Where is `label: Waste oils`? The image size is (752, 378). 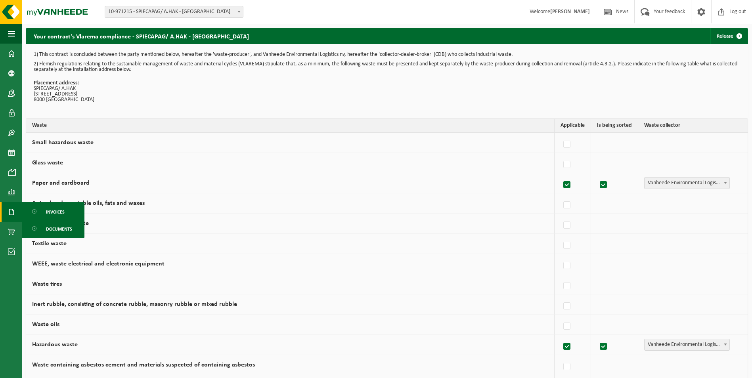
label: Waste oils is located at coordinates (46, 325).